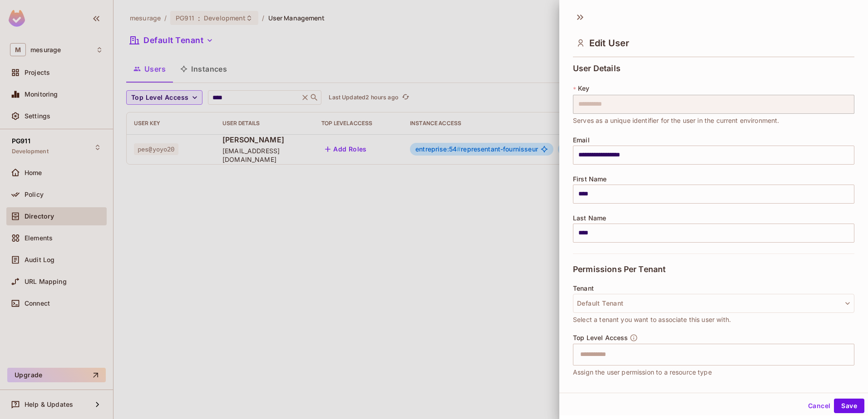  Describe the element at coordinates (583, 88) in the screenshot. I see `span: Key` at that location.